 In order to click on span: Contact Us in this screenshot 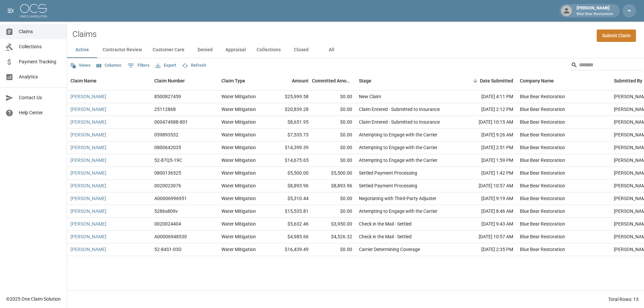, I will do `click(40, 97)`.